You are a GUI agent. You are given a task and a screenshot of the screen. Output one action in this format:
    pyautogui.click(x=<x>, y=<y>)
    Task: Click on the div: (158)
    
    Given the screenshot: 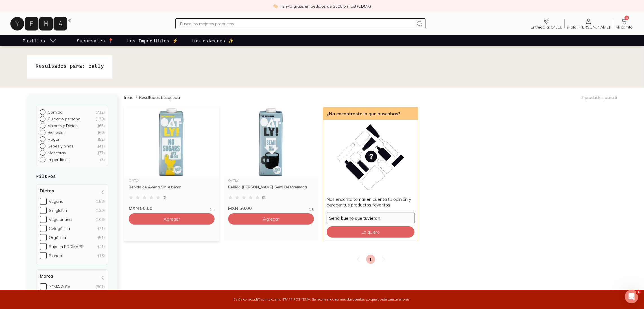 What is the action you would take?
    pyautogui.click(x=100, y=202)
    